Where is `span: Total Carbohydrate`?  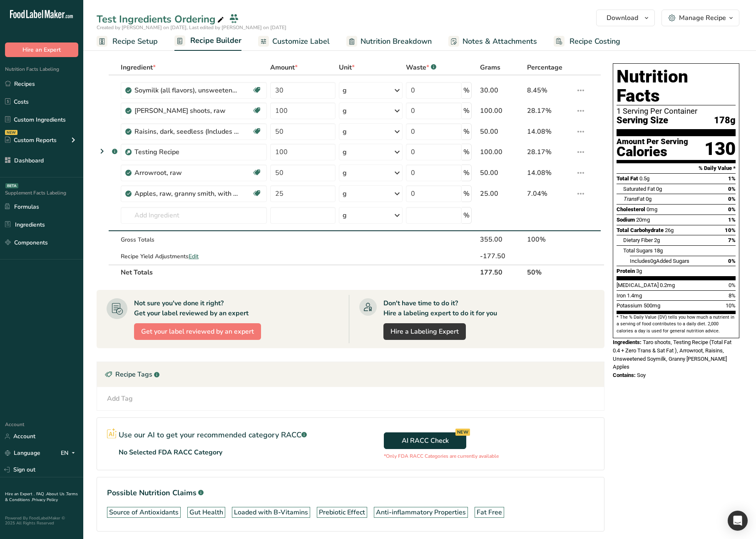
span: Total Carbohydrate is located at coordinates (640, 230).